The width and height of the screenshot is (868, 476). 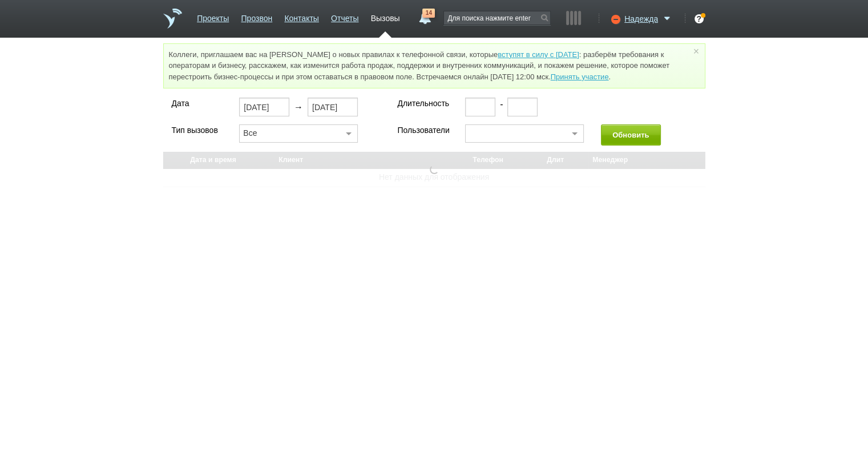 What do you see at coordinates (256, 16) in the screenshot?
I see `a: Прозвон` at bounding box center [256, 16].